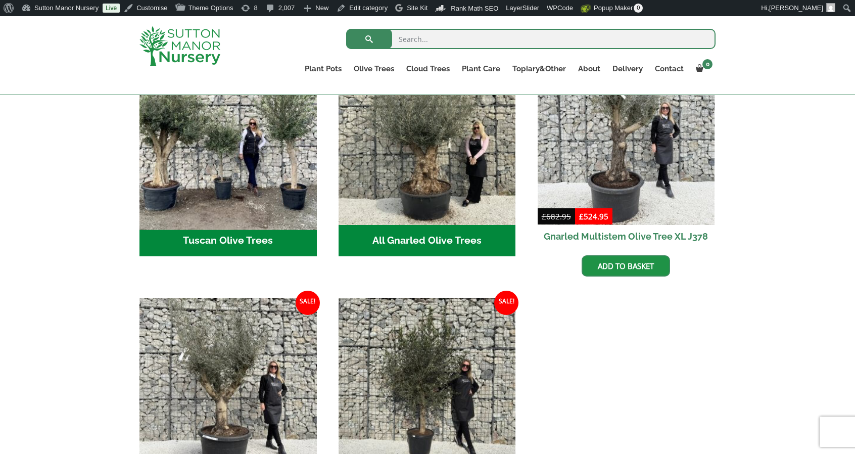 The height and width of the screenshot is (454, 855). Describe the element at coordinates (228, 152) in the screenshot. I see `a: Visit product category Tuscan Olive Trees` at that location.